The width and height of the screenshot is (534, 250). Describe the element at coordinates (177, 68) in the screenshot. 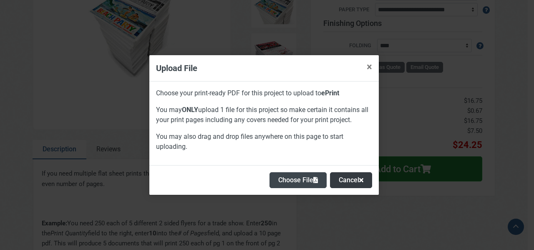

I see `h5: Upload File` at that location.